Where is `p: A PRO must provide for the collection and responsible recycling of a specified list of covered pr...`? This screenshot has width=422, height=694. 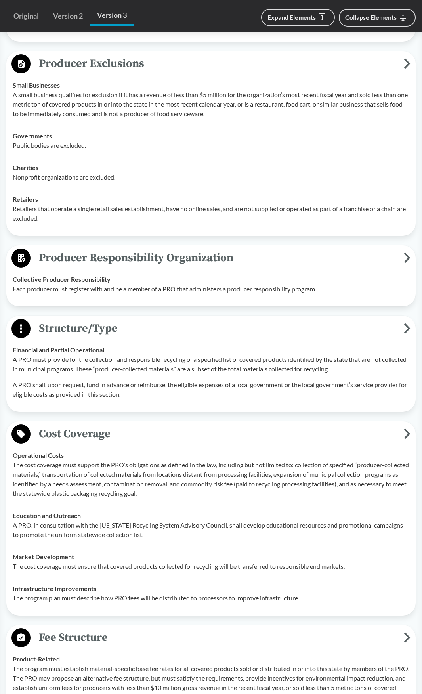
p: A PRO must provide for the collection and responsible recycling of a specified list of covered pr... is located at coordinates (211, 364).